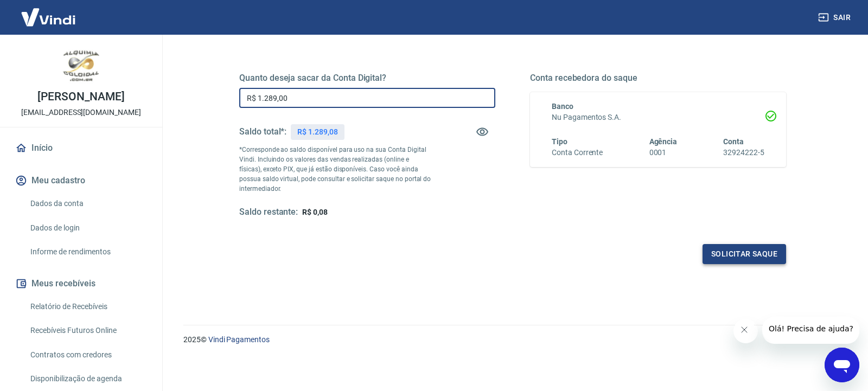  Describe the element at coordinates (367, 78) in the screenshot. I see `h5: Quanto deseja sacar da Conta Digital?` at that location.